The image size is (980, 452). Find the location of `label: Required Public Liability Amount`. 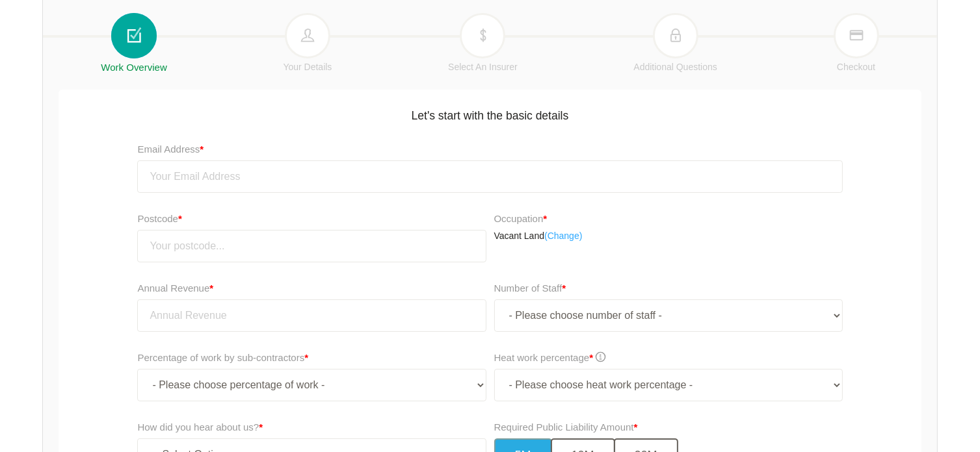

label: Required Public Liability Amount is located at coordinates (566, 427).